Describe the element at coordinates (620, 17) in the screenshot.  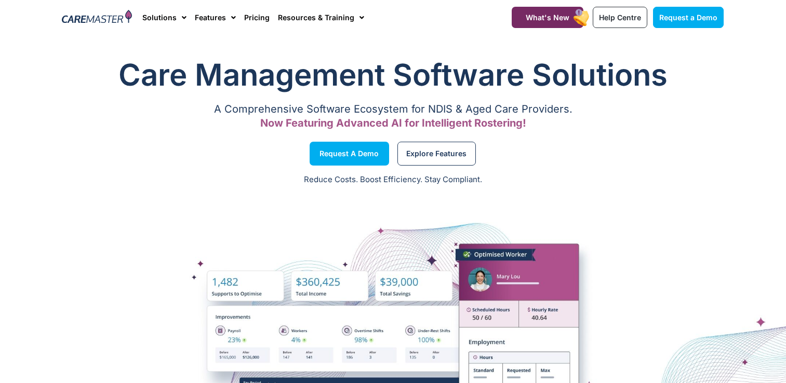
I see `span: Help Centre` at that location.